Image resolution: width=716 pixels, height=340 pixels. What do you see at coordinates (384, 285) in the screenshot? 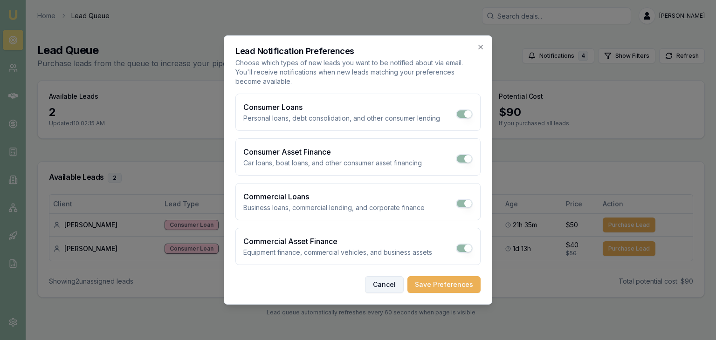
I see `button: Cancel` at bounding box center [384, 285].